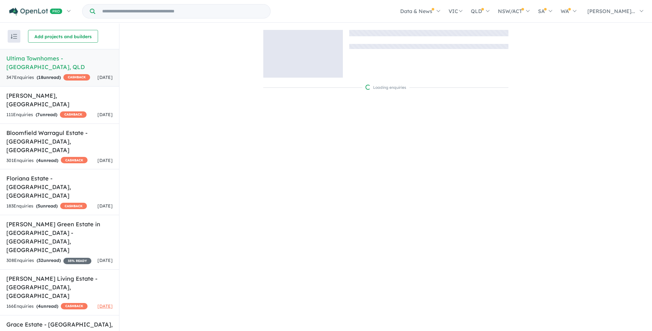  I want to click on div: 166 Enquir ies, so click(47, 306).